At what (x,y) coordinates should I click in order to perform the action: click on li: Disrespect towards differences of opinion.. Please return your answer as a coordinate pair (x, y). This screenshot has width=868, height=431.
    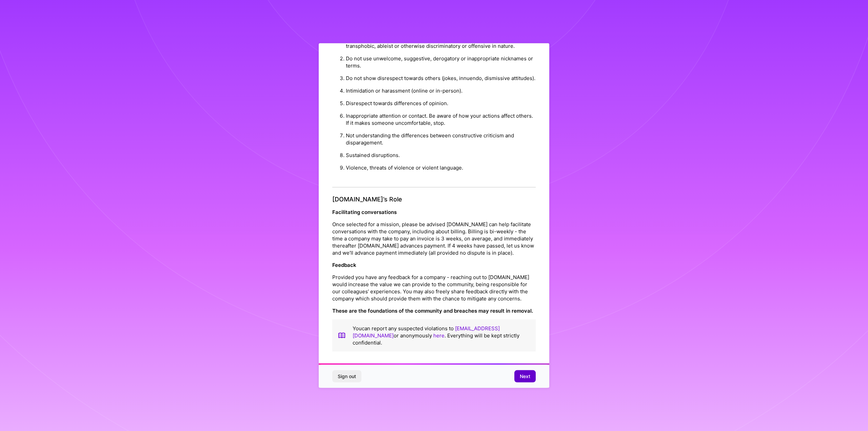
    Looking at the image, I should click on (441, 103).